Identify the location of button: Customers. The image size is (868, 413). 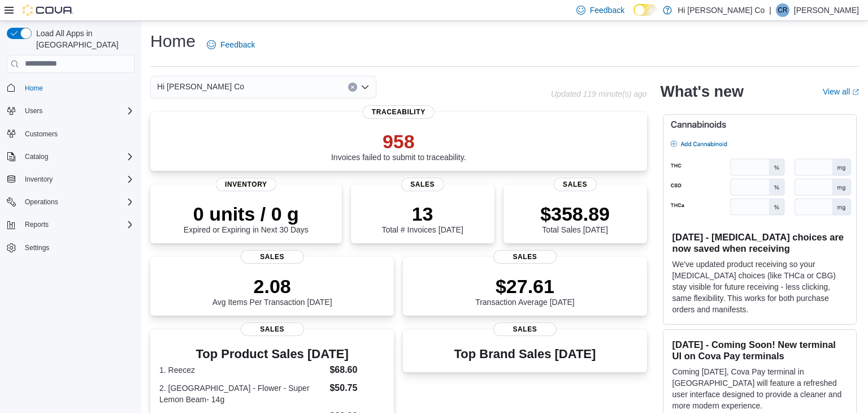
(71, 133).